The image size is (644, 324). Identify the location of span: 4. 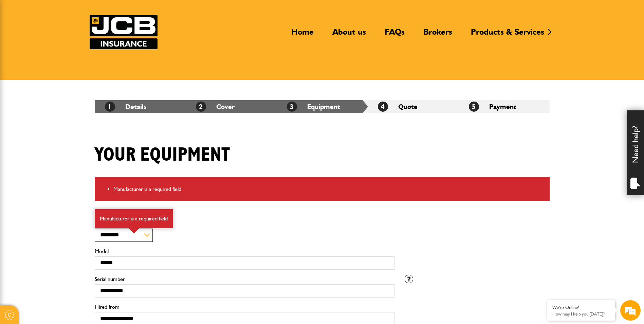
(383, 107).